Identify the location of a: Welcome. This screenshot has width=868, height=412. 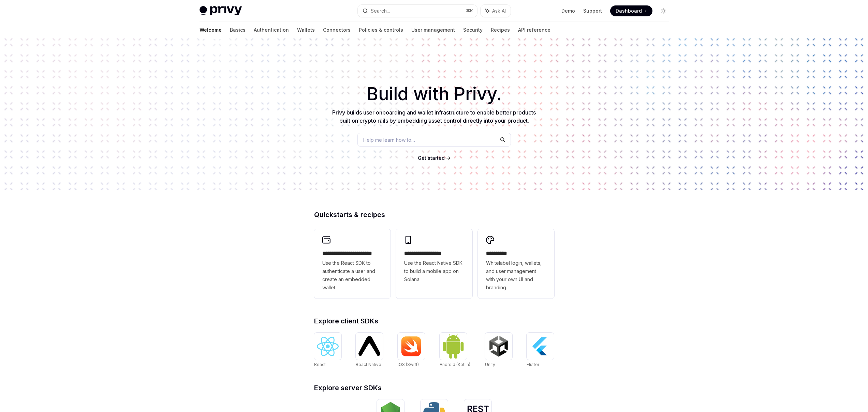
(211, 30).